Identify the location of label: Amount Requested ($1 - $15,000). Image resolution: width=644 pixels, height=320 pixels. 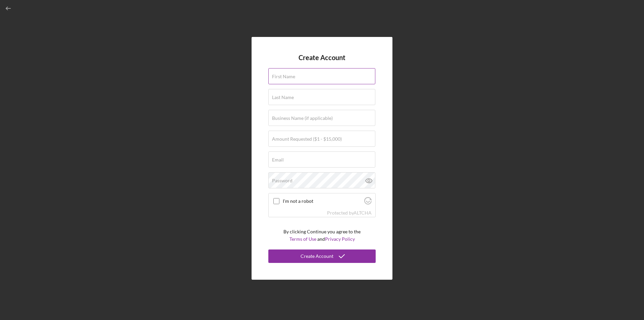
(307, 139).